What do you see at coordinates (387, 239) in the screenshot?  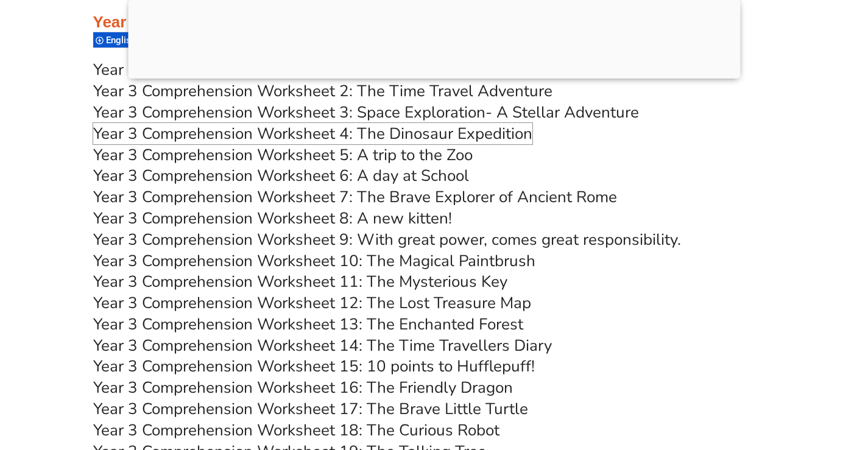 I see `a: Year 3 Comprehension Worksheet 9: With great power, comes great responsibility.` at bounding box center [387, 239].